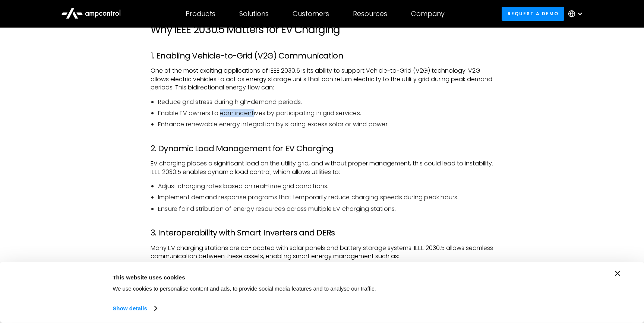 This screenshot has width=644, height=323. What do you see at coordinates (201, 14) in the screenshot?
I see `div: Products` at bounding box center [201, 14].